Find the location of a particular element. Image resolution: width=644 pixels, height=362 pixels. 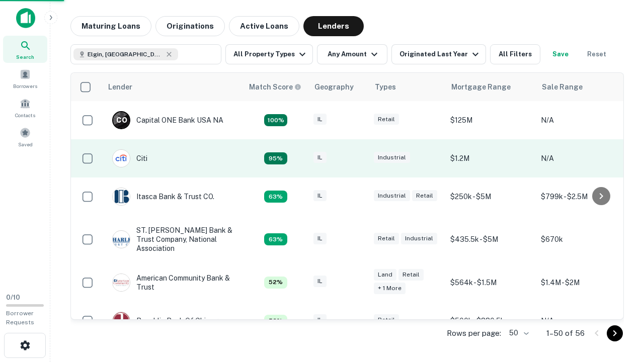

a: Contacts is located at coordinates (25, 108).